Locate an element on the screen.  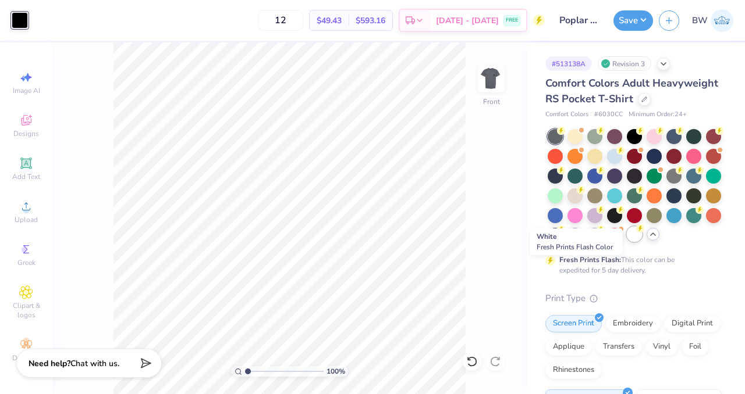
span: $49.43 is located at coordinates (329, 20).